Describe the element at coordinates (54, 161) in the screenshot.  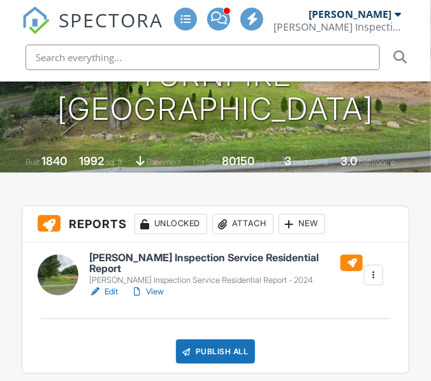
I see `div: 1840` at that location.